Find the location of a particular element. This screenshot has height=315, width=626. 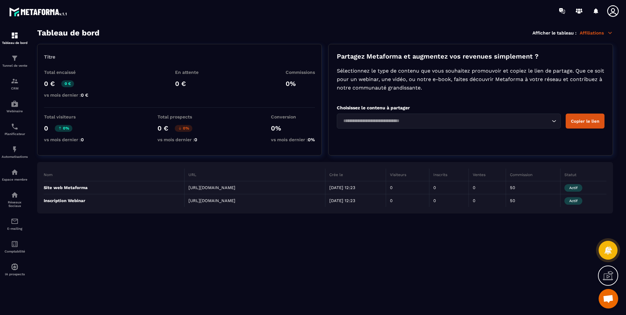

div: Search for option is located at coordinates (448, 121).